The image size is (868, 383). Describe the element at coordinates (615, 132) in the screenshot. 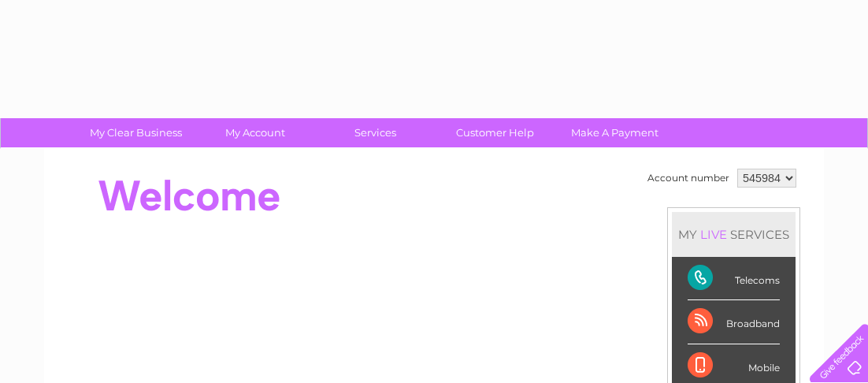

I see `a: Make A Payment` at that location.